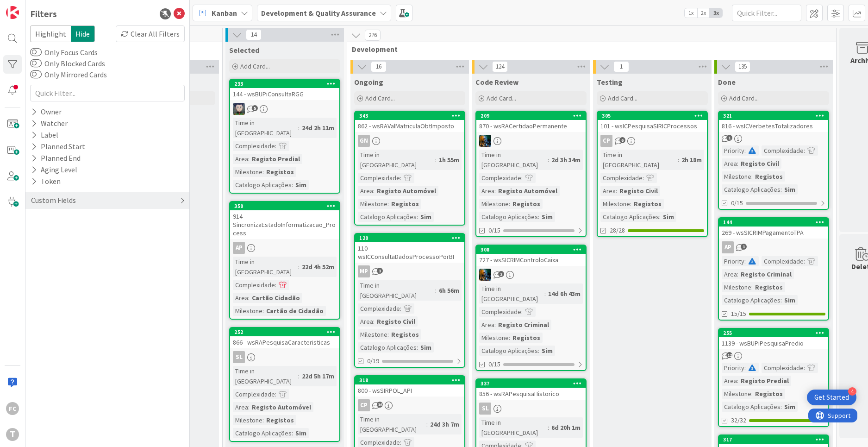 The width and height of the screenshot is (868, 447). Describe the element at coordinates (733, 261) in the screenshot. I see `div: Priority` at that location.